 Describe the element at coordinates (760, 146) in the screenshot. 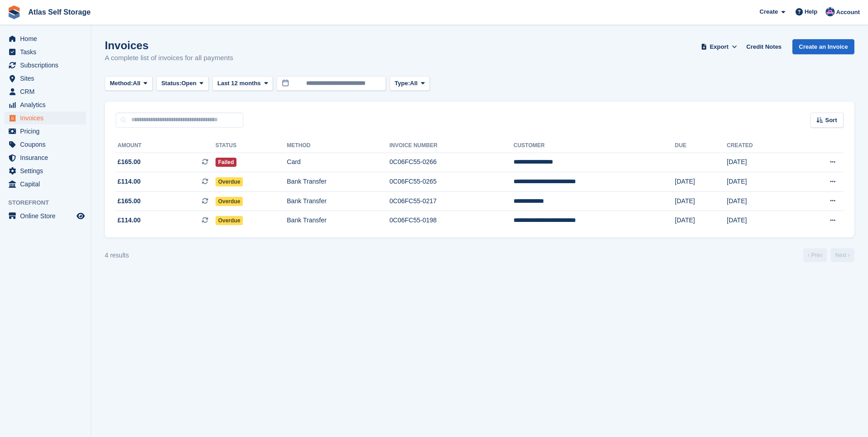

I see `th: Created` at that location.